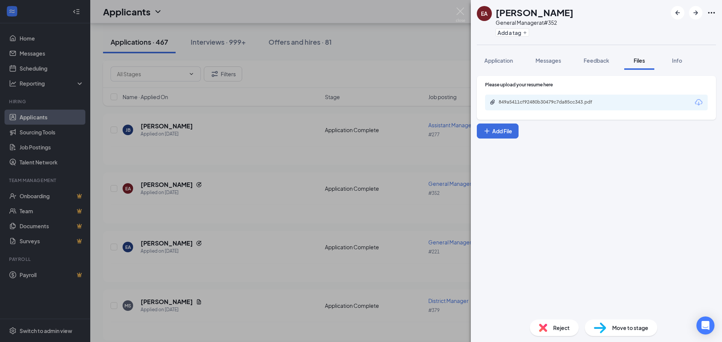 The width and height of the screenshot is (722, 342). What do you see at coordinates (705, 326) in the screenshot?
I see `div: Open Intercom Messenger` at bounding box center [705, 326].